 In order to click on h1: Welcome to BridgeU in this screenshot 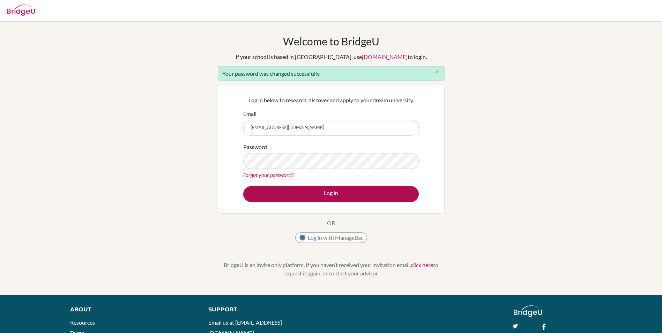, I will do `click(331, 41)`.